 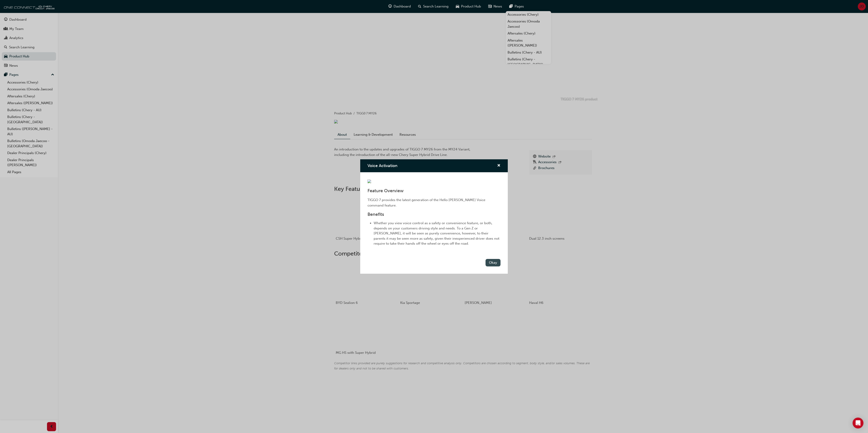 What do you see at coordinates (499, 166) in the screenshot?
I see `button: cross-icon` at bounding box center [499, 166].